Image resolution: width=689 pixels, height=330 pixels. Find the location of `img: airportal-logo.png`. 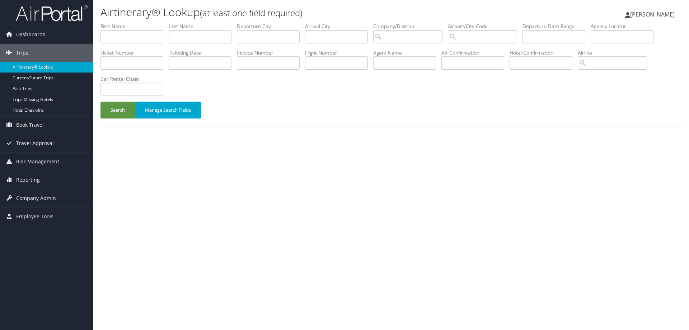

img: airportal-logo.png is located at coordinates (52, 13).